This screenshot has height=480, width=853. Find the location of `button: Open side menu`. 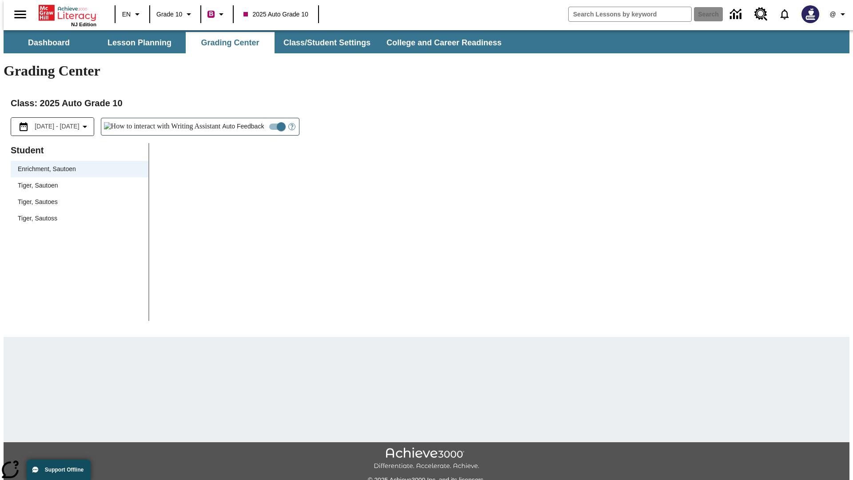

button: Open side menu is located at coordinates (20, 14).